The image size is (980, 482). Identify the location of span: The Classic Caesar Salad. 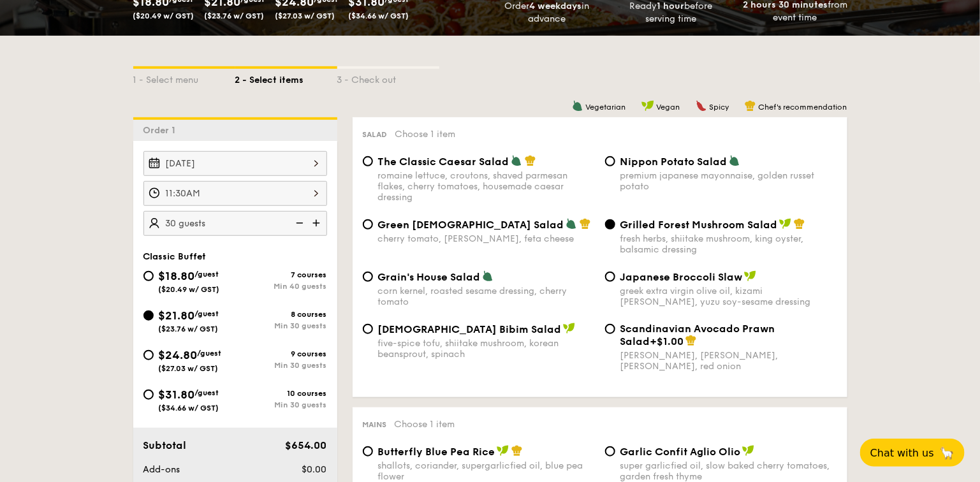
(444, 162).